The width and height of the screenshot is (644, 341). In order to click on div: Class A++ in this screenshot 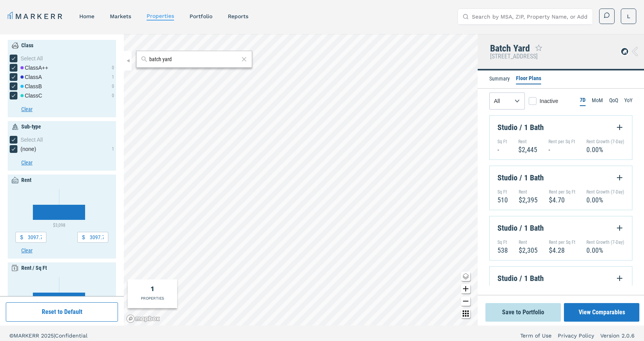, I will do `click(35, 67)`.